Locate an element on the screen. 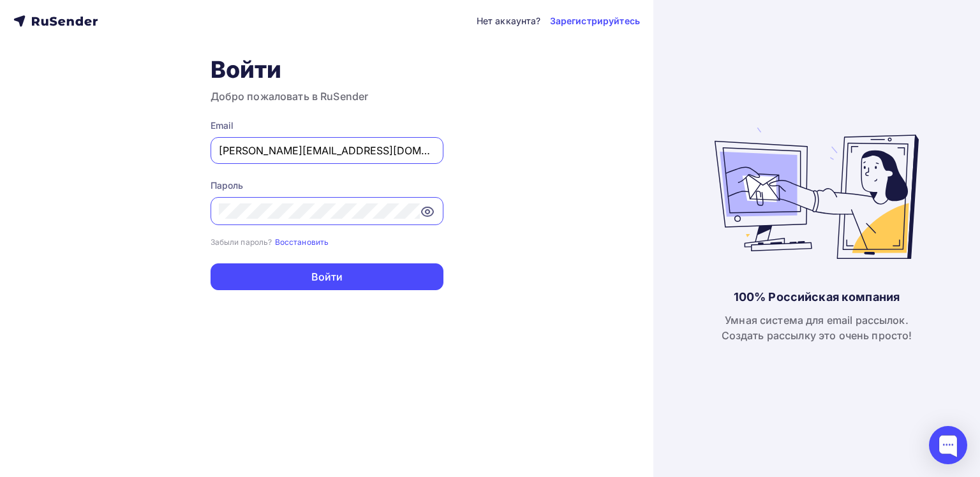 This screenshot has height=477, width=980. div: Умная система для email рассылок. Создать рассылку это очень просто! is located at coordinates (817, 328).